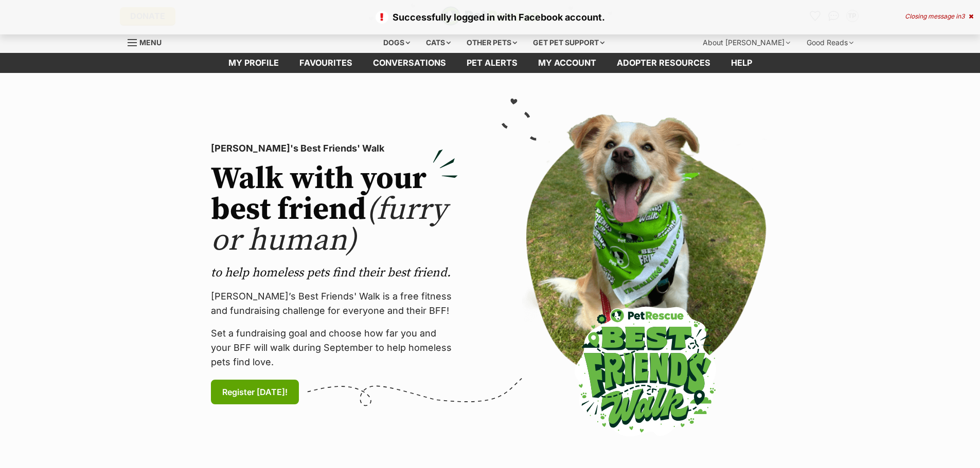 The height and width of the screenshot is (468, 980). Describe the element at coordinates (329, 225) in the screenshot. I see `span: (furry or human)` at that location.